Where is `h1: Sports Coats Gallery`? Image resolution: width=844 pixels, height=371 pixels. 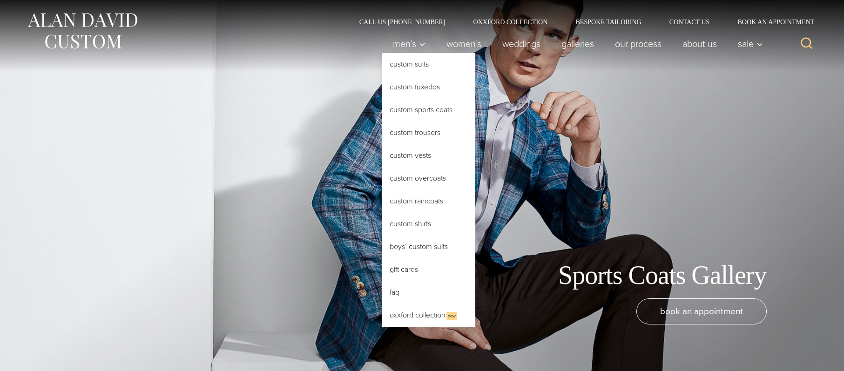
h1: Sports Coats Gallery is located at coordinates (662, 275).